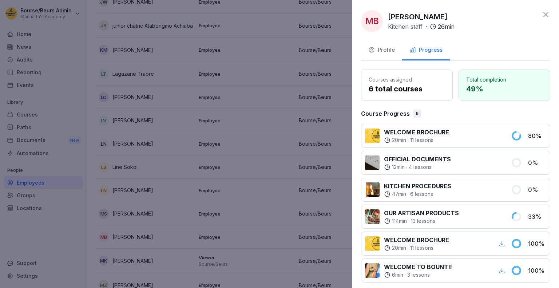 This screenshot has width=559, height=288. What do you see at coordinates (421, 213) in the screenshot?
I see `p: OUR ARTISAN PRODUCTS` at bounding box center [421, 213].